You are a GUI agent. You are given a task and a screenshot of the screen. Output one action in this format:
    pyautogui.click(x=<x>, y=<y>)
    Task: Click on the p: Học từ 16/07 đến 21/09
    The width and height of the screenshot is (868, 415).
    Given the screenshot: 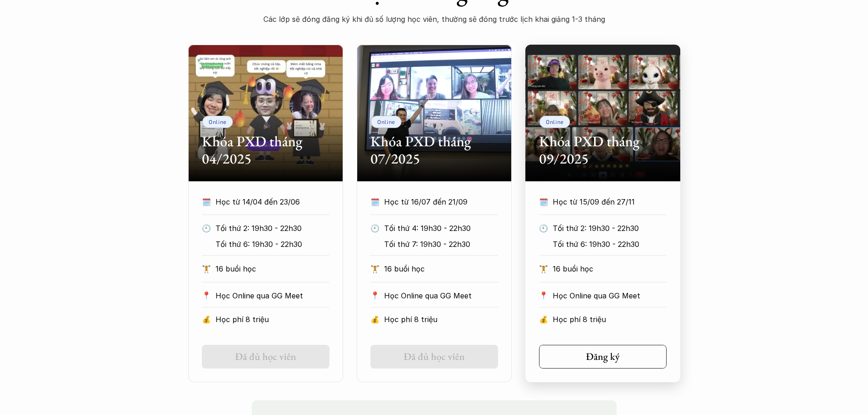 What is the action you would take?
    pyautogui.click(x=441, y=202)
    